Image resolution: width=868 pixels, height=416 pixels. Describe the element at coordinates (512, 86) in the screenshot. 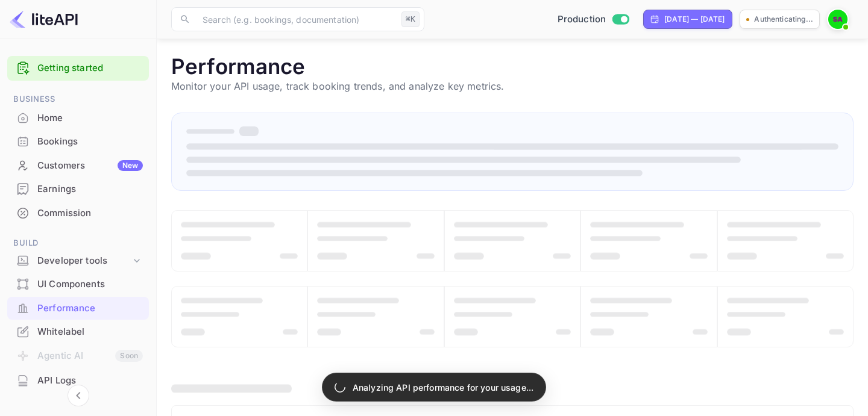

I see `p: Monitor your API usage, track booking trends, and analyze key metrics.` at that location.